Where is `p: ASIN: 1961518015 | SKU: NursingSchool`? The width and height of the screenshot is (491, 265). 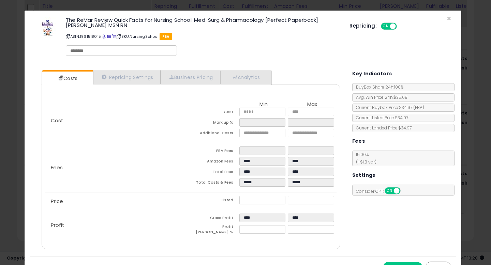
p: ASIN: 1961518015 | SKU: NursingSchool is located at coordinates (202, 36).